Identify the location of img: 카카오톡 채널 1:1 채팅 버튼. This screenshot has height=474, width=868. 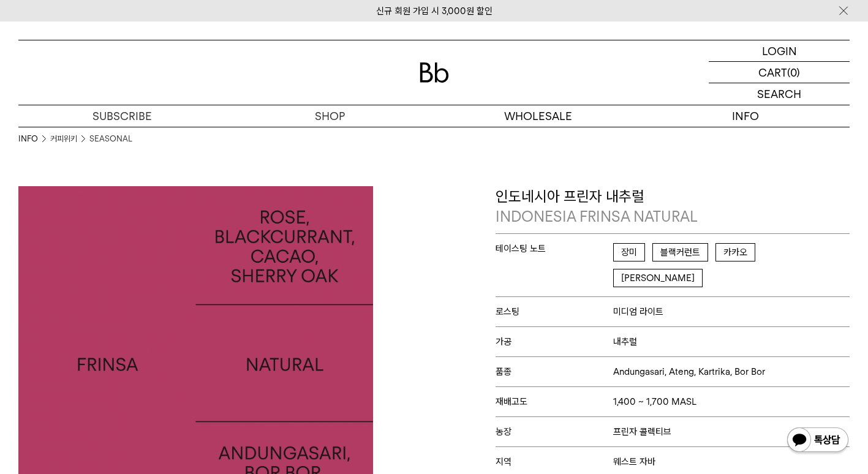
(818, 440).